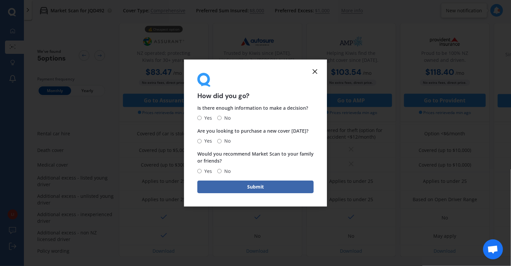  I want to click on a: Open chat, so click(493, 249).